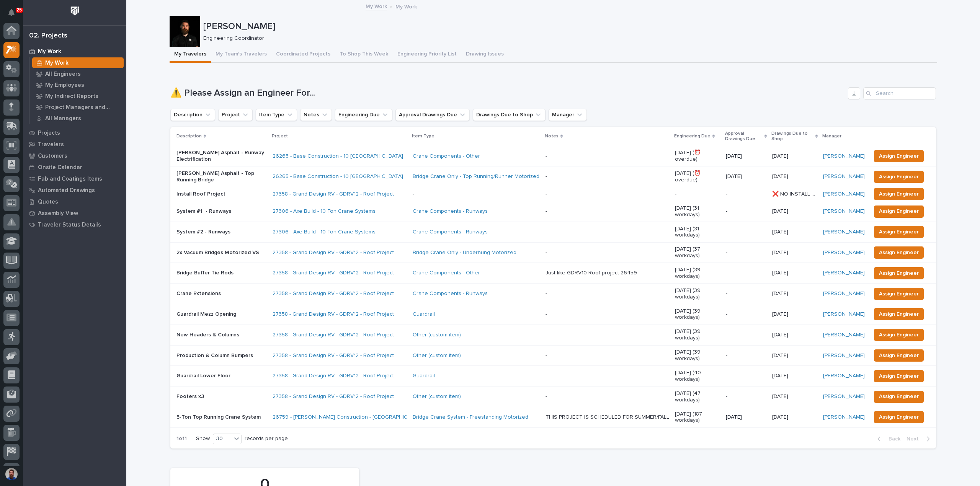  Describe the element at coordinates (72, 97) in the screenshot. I see `p: My Indirect Reports` at that location.